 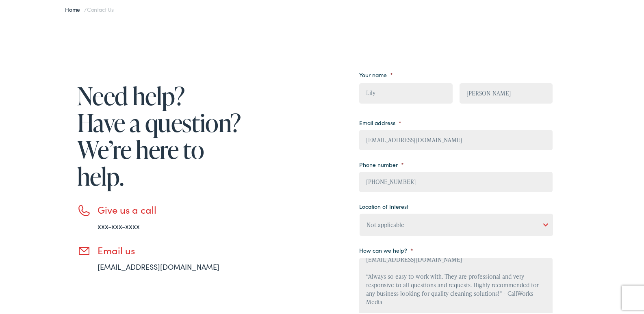 What do you see at coordinates (380, 121) in the screenshot?
I see `label: Email address` at bounding box center [380, 121].